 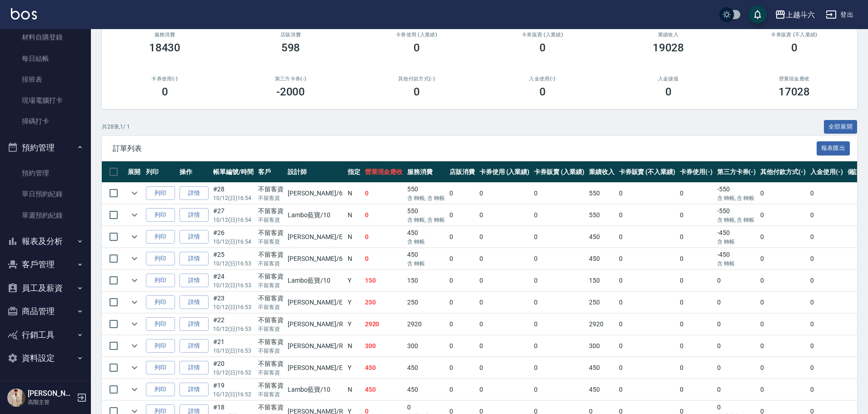 I want to click on td: #21, so click(x=233, y=346).